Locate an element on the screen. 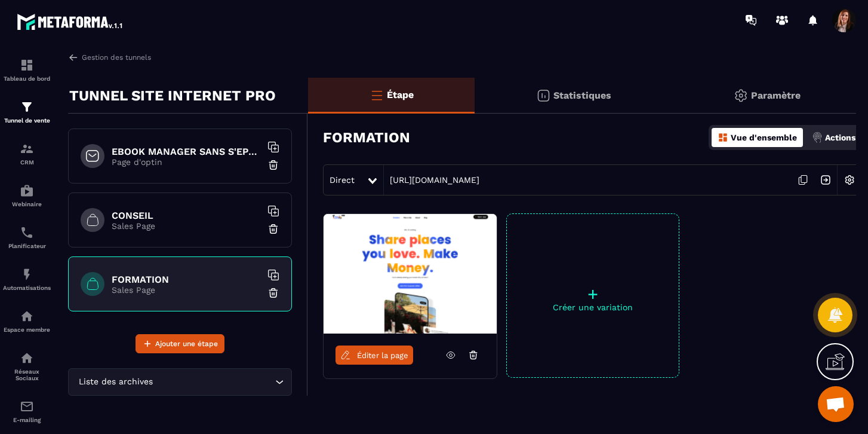  p: Page d'optin is located at coordinates (187, 162).